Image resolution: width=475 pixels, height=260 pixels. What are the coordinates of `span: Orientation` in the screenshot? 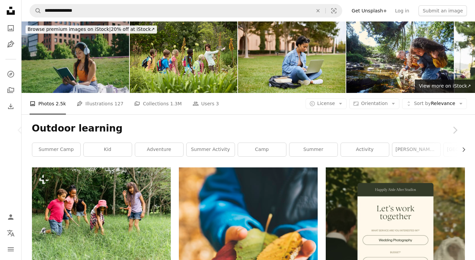 It's located at (374, 104).